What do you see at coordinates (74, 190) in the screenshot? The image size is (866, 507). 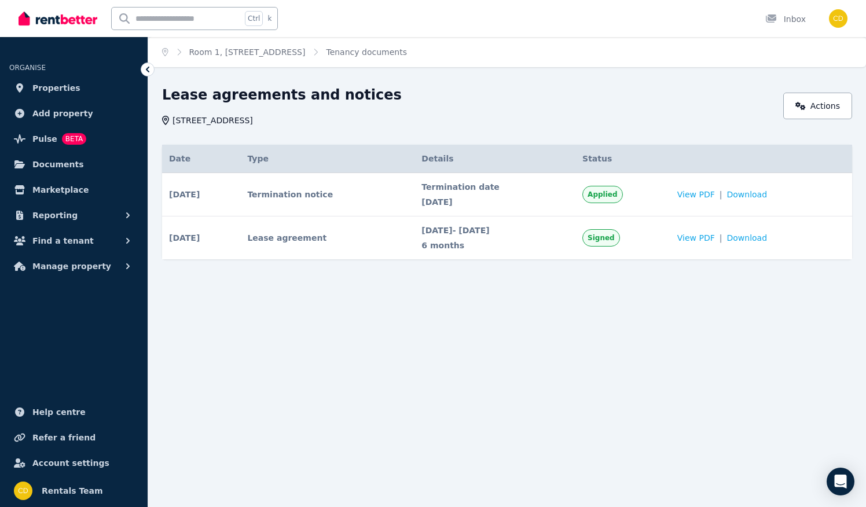 I see `a: Marketplace` at bounding box center [74, 190].